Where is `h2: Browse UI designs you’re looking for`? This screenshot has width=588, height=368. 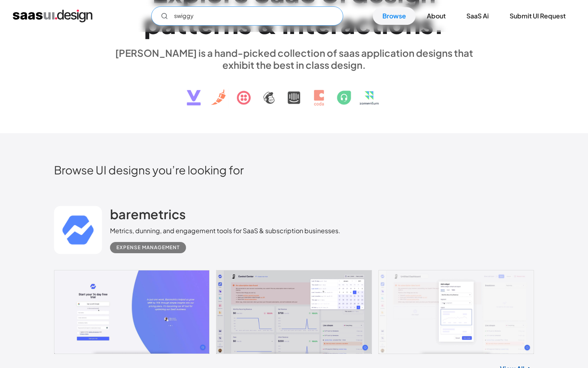 h2: Browse UI designs you’re looking for is located at coordinates (294, 169).